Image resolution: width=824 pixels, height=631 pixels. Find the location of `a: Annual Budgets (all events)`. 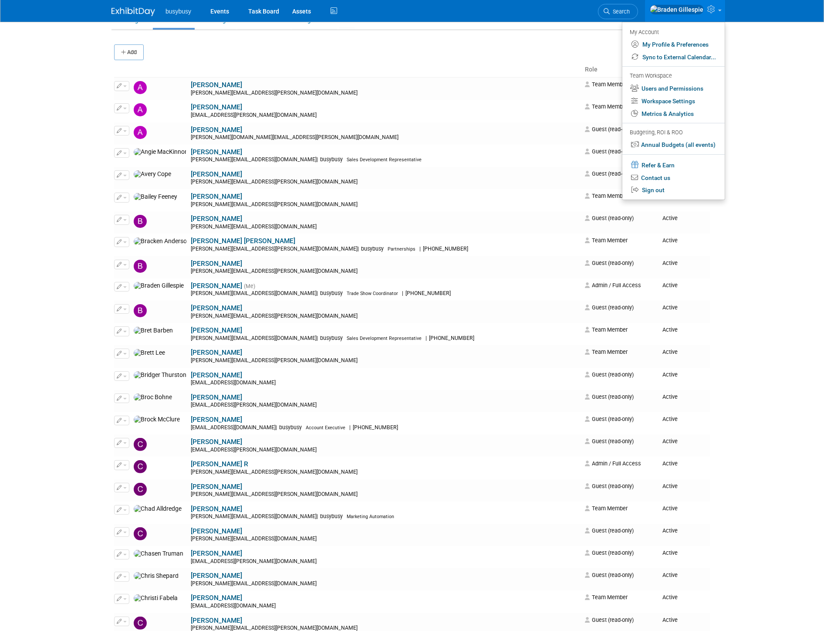

a: Annual Budgets (all events) is located at coordinates (674, 145).